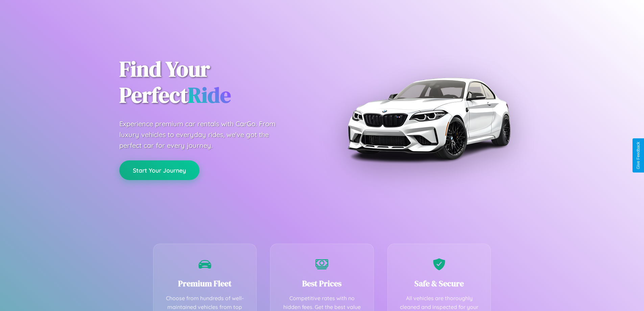  What do you see at coordinates (205, 283) in the screenshot?
I see `h3: Premium Fleet` at bounding box center [205, 283].